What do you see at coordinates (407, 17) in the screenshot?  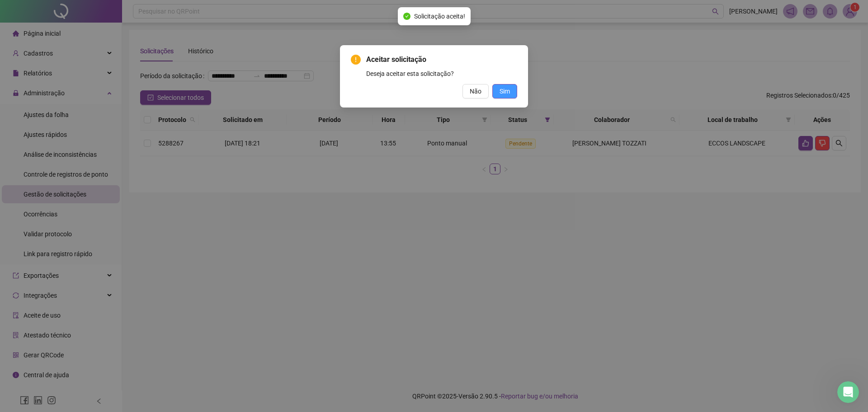 I see `span: check-circle` at bounding box center [407, 17].